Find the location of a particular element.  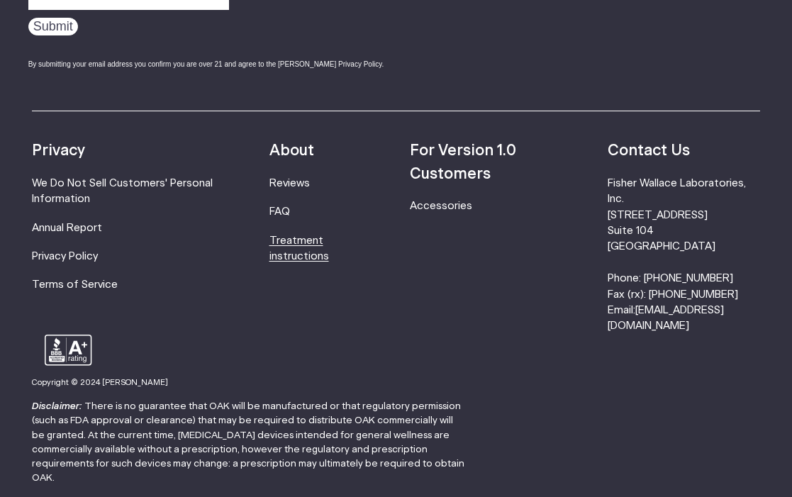

a: FAQ is located at coordinates (279, 211).